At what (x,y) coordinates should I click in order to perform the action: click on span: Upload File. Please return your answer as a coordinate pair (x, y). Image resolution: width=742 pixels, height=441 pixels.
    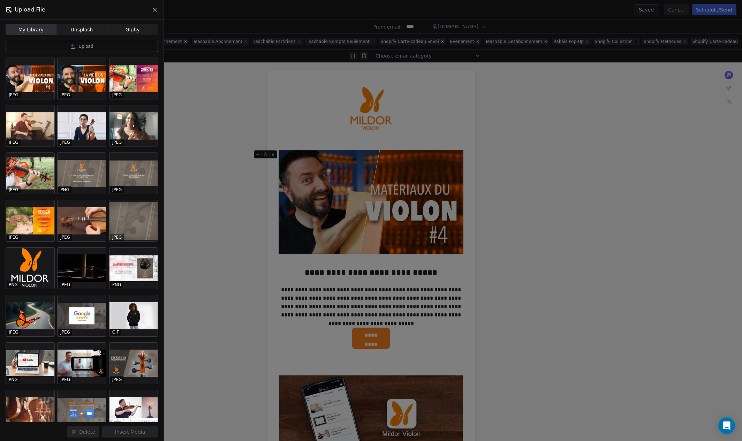
    Looking at the image, I should click on (30, 10).